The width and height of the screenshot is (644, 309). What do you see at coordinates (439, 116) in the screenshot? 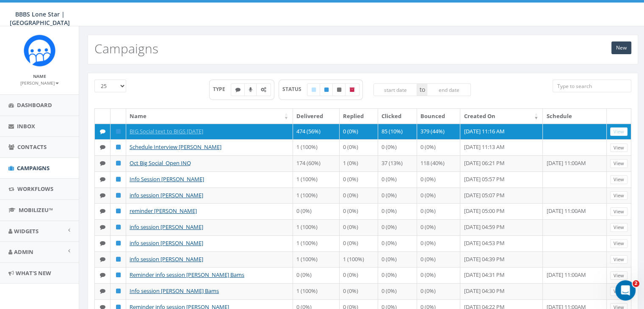
I see `th: Bounced` at bounding box center [439, 116].